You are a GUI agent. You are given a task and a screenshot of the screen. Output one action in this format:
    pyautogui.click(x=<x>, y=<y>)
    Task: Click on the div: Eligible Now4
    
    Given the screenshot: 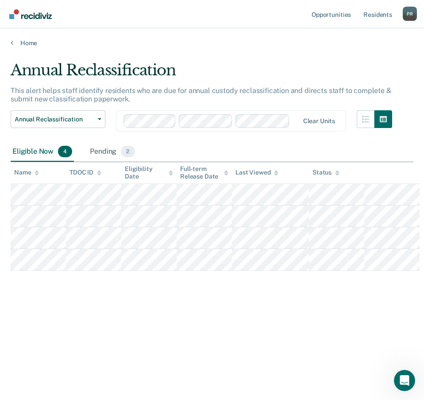 What is the action you would take?
    pyautogui.click(x=42, y=152)
    